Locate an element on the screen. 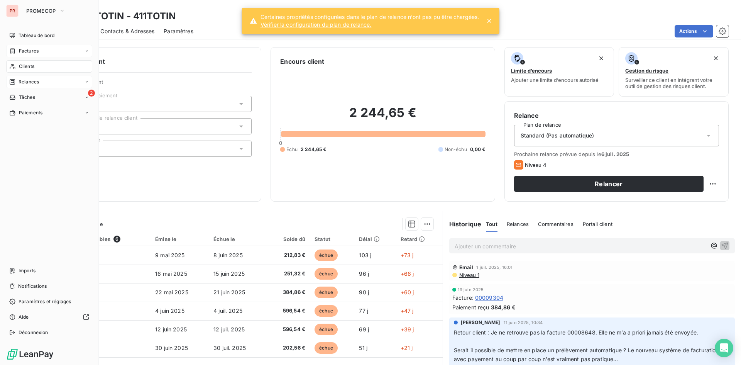  span: Ajouter une limite d’encours autorisé is located at coordinates (554, 80).